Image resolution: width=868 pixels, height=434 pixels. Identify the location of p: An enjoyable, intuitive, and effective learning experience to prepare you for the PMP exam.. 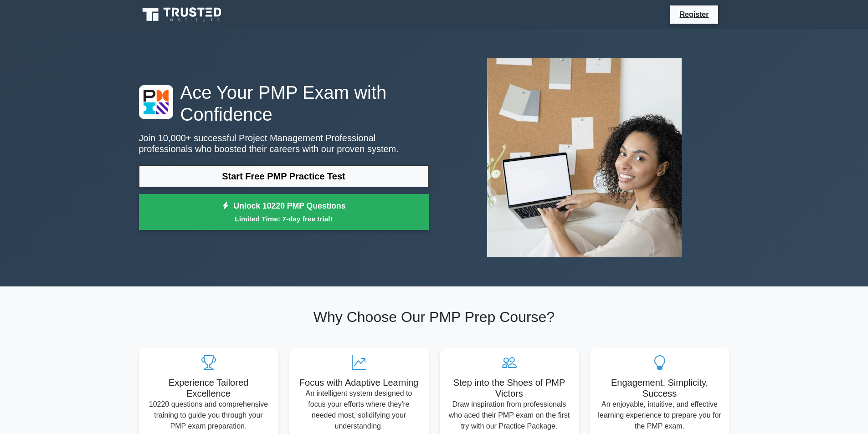
(660, 415).